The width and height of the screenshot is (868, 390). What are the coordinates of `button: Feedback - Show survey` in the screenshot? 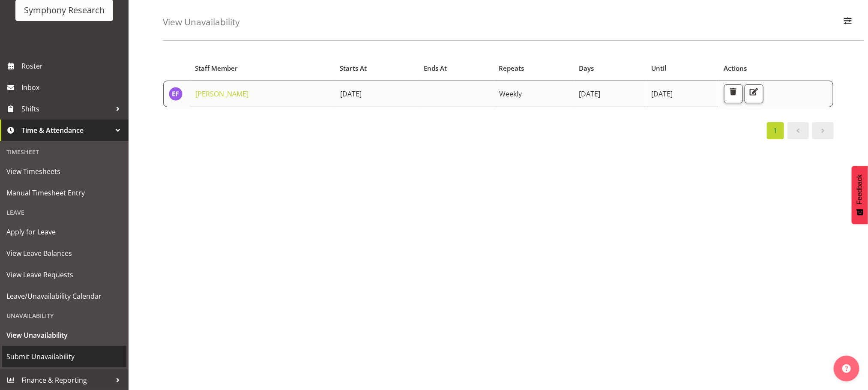 It's located at (860, 195).